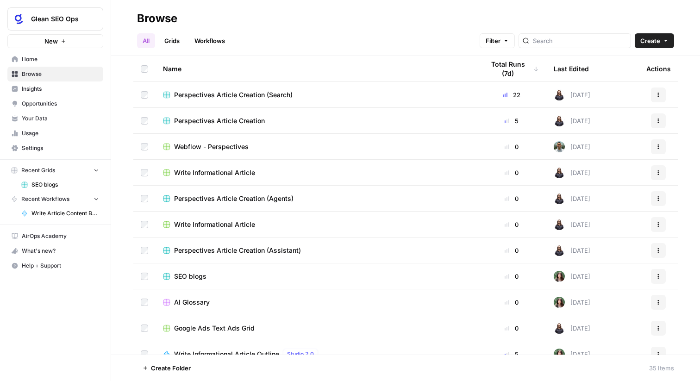 Image resolution: width=700 pixels, height=381 pixels. What do you see at coordinates (60, 133) in the screenshot?
I see `span: Usage` at bounding box center [60, 133].